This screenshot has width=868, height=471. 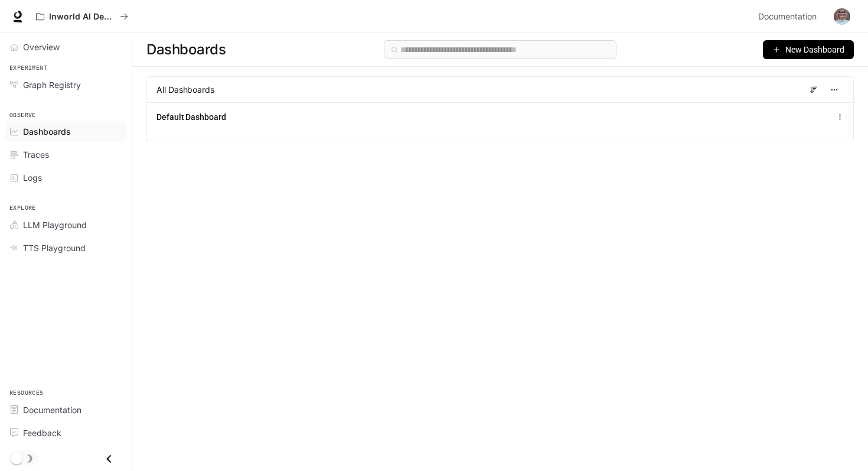 I want to click on button: User avatar, so click(x=842, y=17).